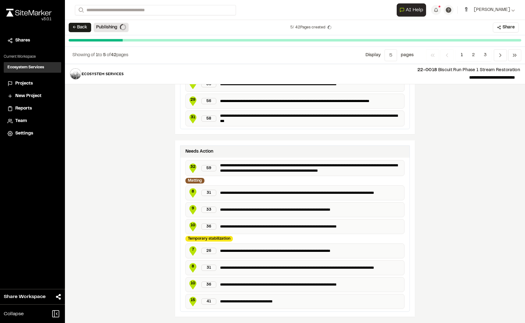 The height and width of the screenshot is (323, 525). What do you see at coordinates (29, 19) in the screenshot?
I see `div: Oh geez...please don't...` at bounding box center [29, 19].